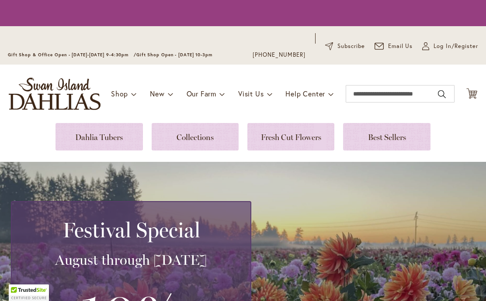 The height and width of the screenshot is (301, 486). I want to click on h2: Festival Special, so click(131, 230).